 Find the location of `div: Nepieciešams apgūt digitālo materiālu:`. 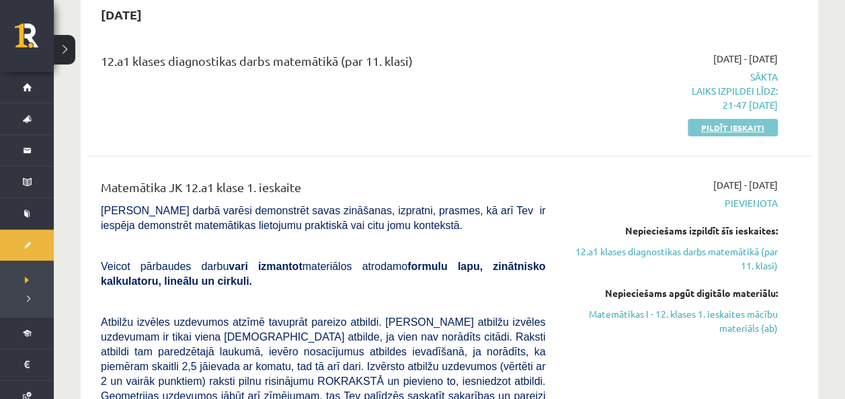

div: Nepieciešams apgūt digitālo materiālu: is located at coordinates (672, 293).